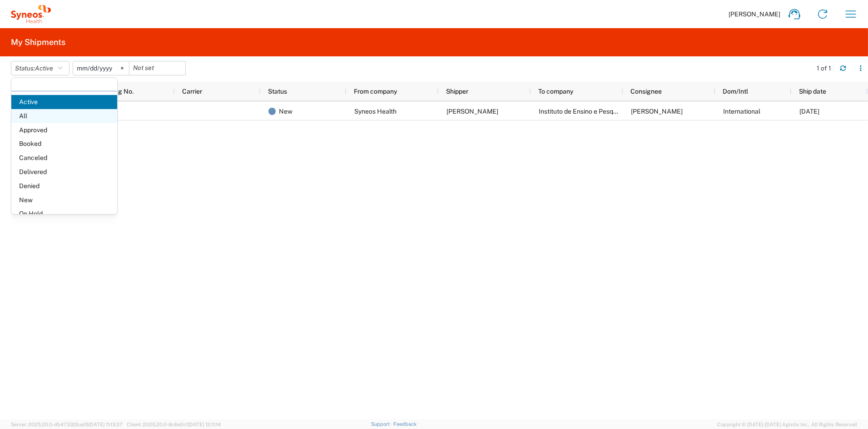 The height and width of the screenshot is (429, 868). I want to click on span: Instituto de Ensino e Pesquisa Sao Lucas, so click(614, 111).